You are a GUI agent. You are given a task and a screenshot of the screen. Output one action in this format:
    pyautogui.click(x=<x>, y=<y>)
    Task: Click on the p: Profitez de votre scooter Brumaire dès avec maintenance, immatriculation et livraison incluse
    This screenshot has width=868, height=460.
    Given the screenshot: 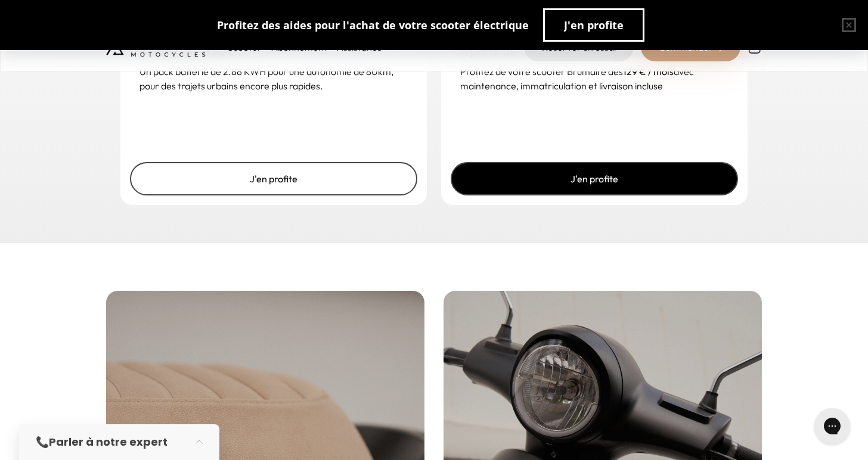 What is the action you would take?
    pyautogui.click(x=594, y=79)
    